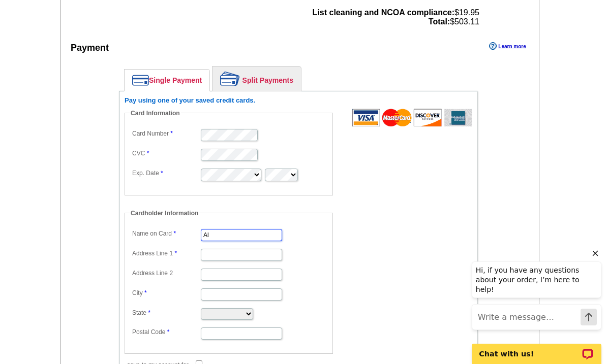 The width and height of the screenshot is (608, 364). Describe the element at coordinates (165, 332) in the screenshot. I see `label: Postal Code` at that location.